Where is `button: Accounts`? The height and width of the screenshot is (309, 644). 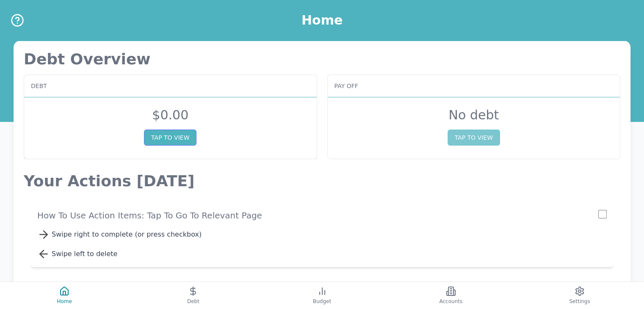
button: Accounts is located at coordinates (451, 295).